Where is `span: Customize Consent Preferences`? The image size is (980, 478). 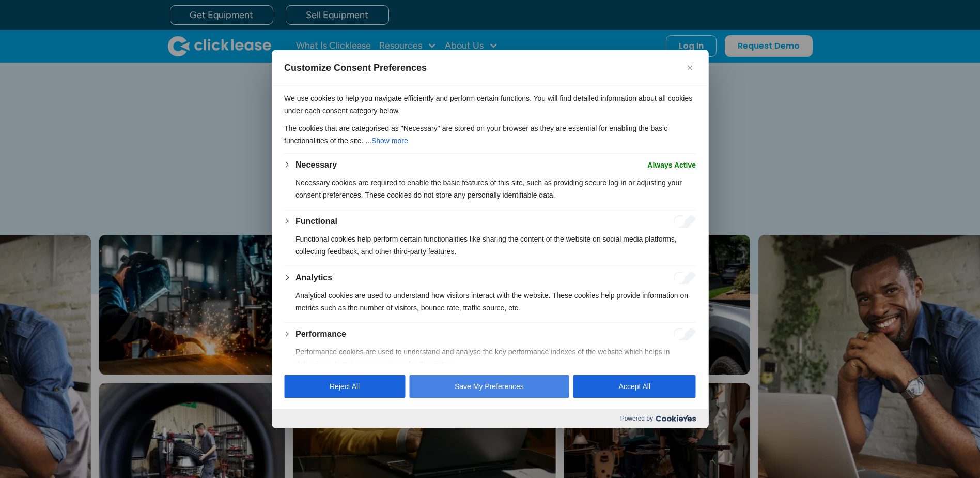
span: Customize Consent Preferences is located at coordinates (355, 68).